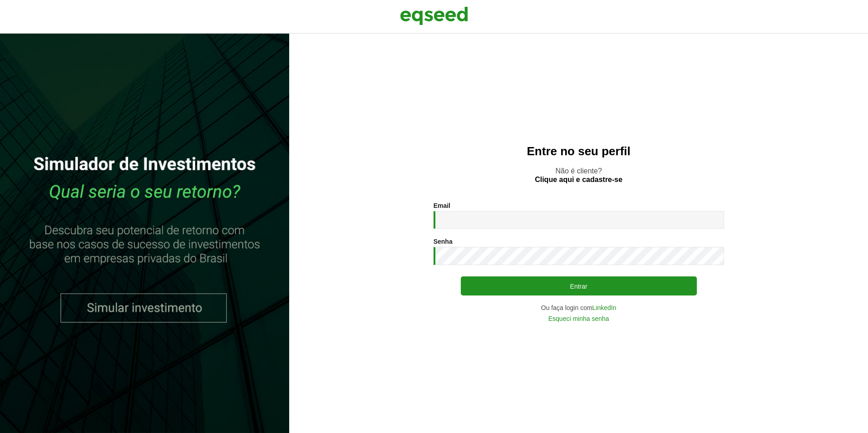 This screenshot has height=433, width=868. I want to click on label: Senha, so click(443, 241).